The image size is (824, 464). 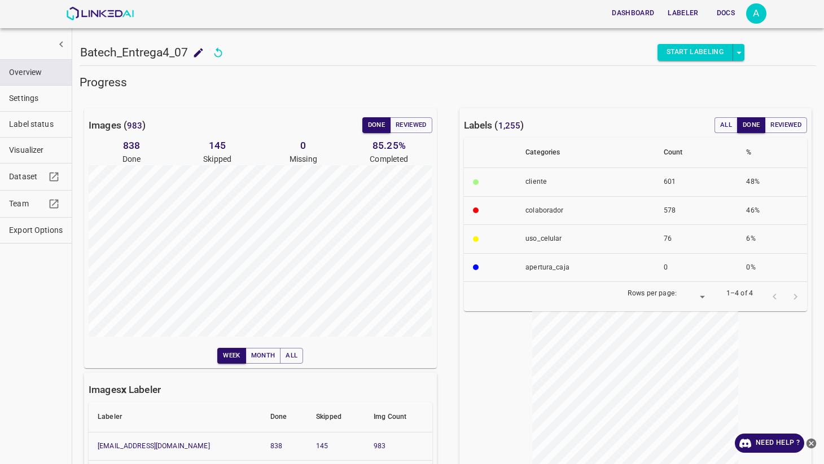 I want to click on th: 46%, so click(x=772, y=210).